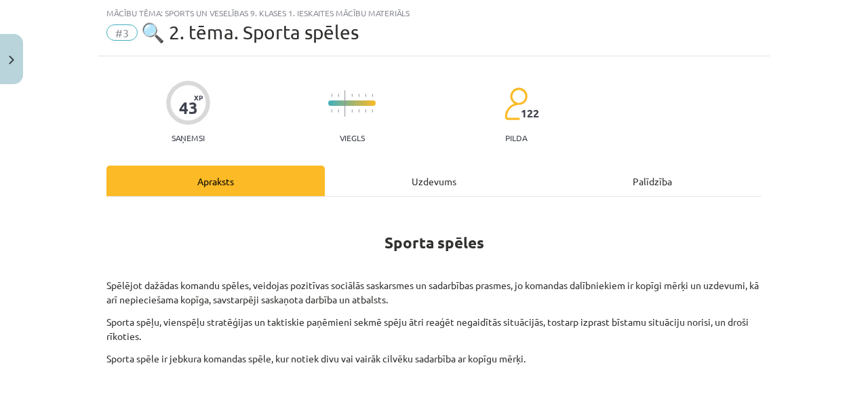  What do you see at coordinates (516, 138) in the screenshot?
I see `p: pilda` at bounding box center [516, 138].